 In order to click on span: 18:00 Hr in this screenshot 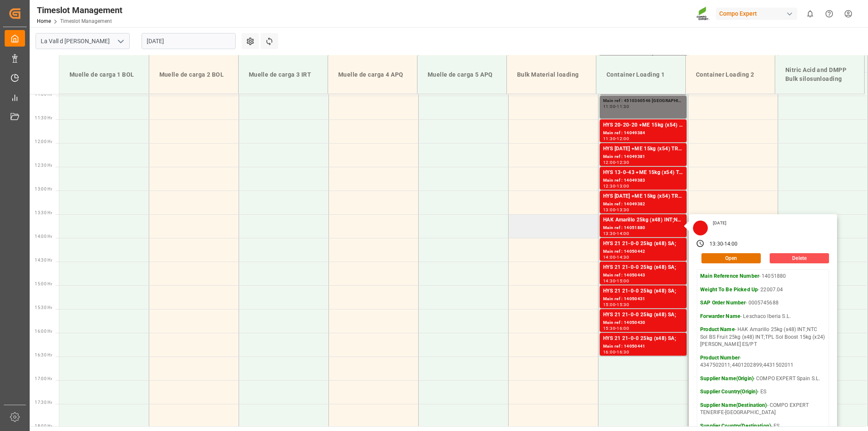, I will do `click(43, 426)`.